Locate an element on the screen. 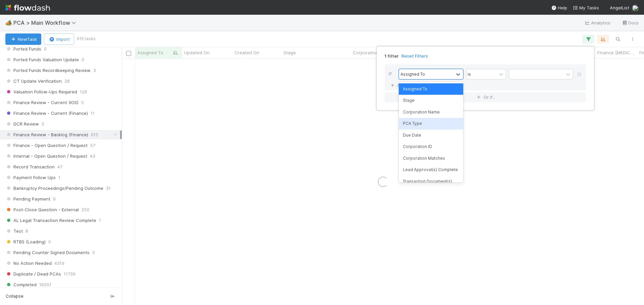  div: PCA Type is located at coordinates (431, 124).